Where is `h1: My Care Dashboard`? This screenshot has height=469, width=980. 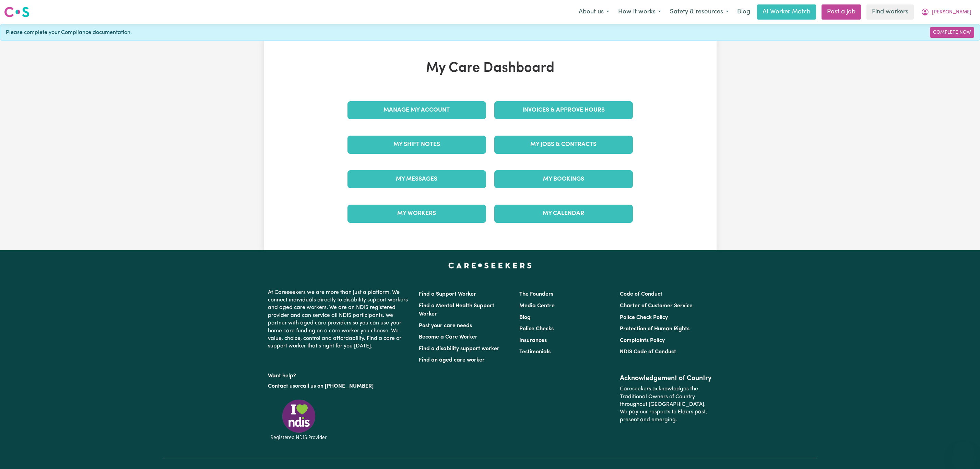
h1: My Care Dashboard is located at coordinates (490, 68).